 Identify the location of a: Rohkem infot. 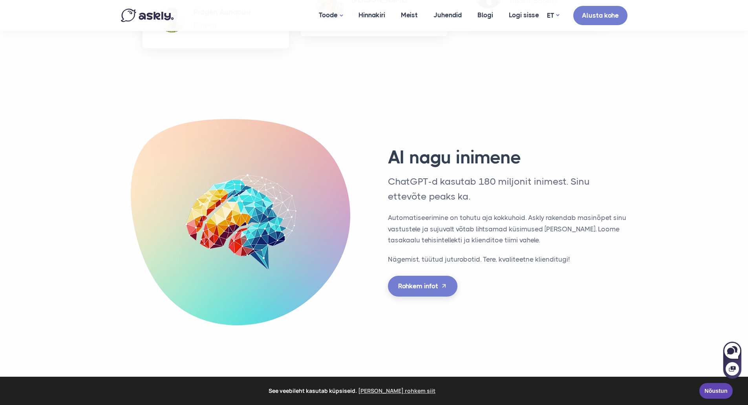
(423, 286).